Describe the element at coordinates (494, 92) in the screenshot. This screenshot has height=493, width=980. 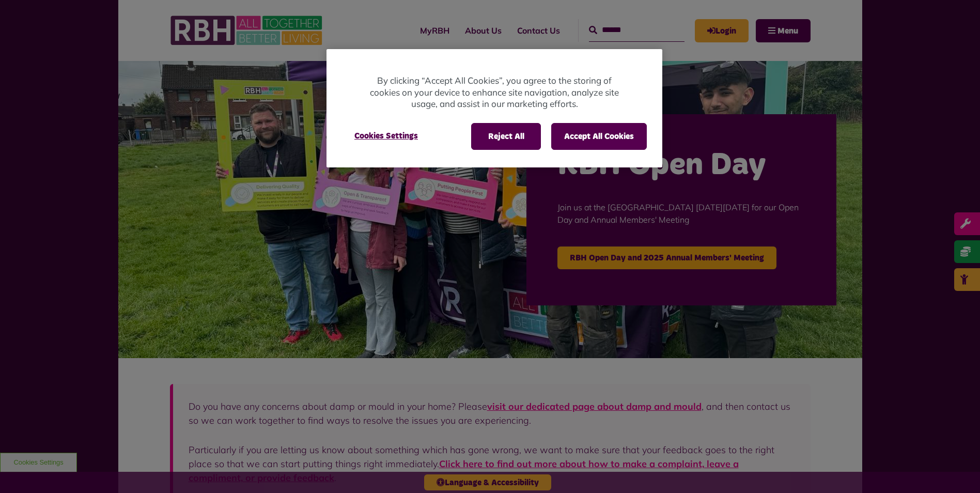
I see `p: By clicking “Accept All Cookies”, you agree to the storing of cookies on your device to enhance s...` at that location.